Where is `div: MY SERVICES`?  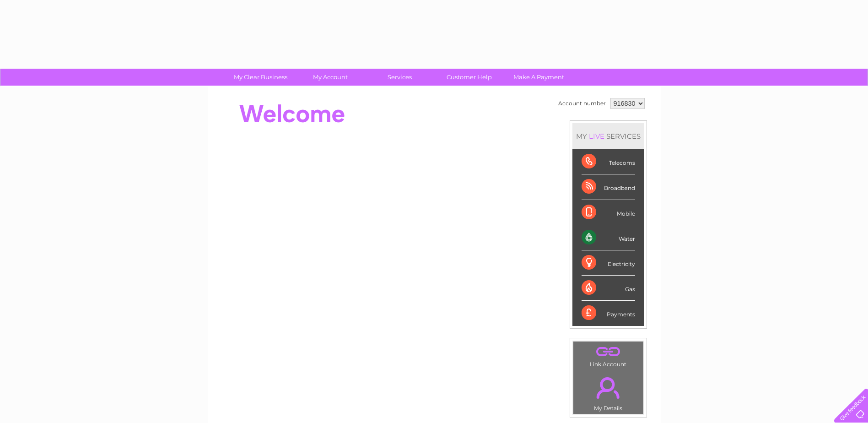
div: MY SERVICES is located at coordinates (608, 136).